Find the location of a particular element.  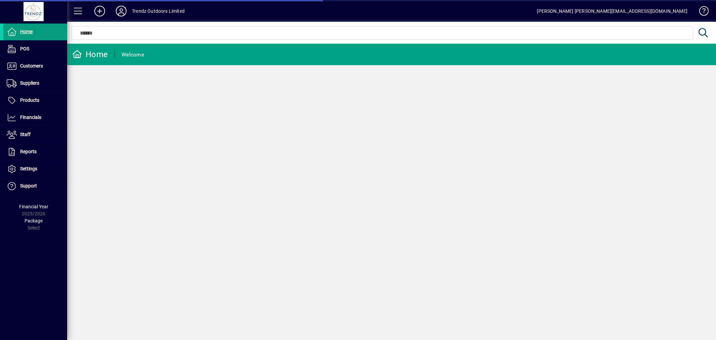

div: Welcome is located at coordinates (133, 55).